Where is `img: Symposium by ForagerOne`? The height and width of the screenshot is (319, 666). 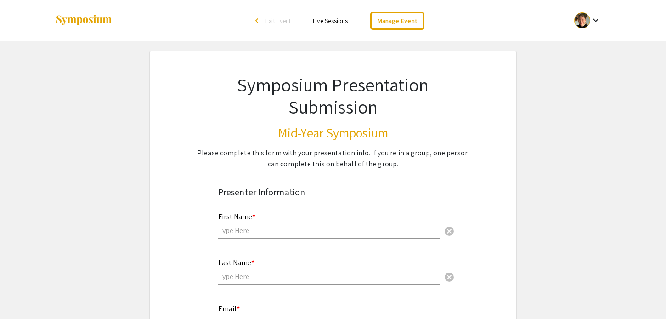
img: Symposium by ForagerOne is located at coordinates (84, 20).